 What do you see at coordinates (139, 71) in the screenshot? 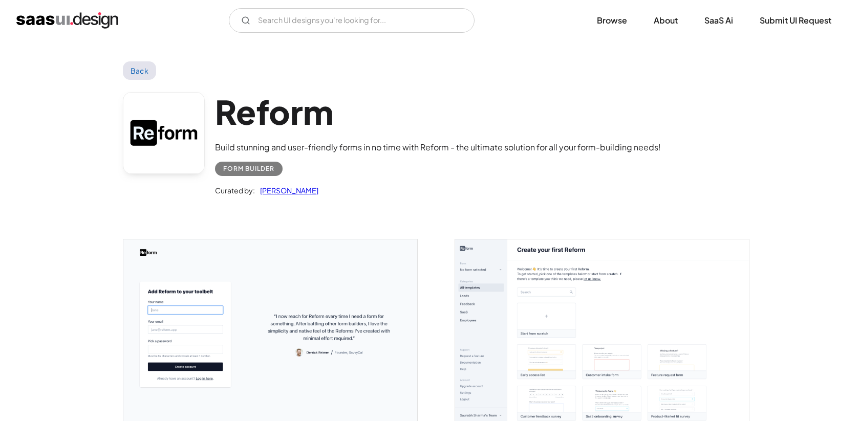
I see `a: Back` at bounding box center [139, 71].